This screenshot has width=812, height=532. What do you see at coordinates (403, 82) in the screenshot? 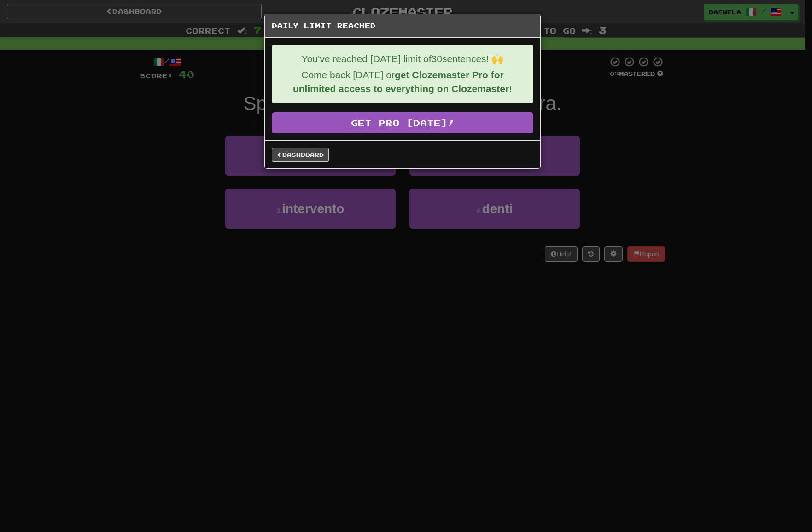
I see `strong: get Clozemaster Pro for unlimited access to everything on Clozemaster!` at bounding box center [403, 82].